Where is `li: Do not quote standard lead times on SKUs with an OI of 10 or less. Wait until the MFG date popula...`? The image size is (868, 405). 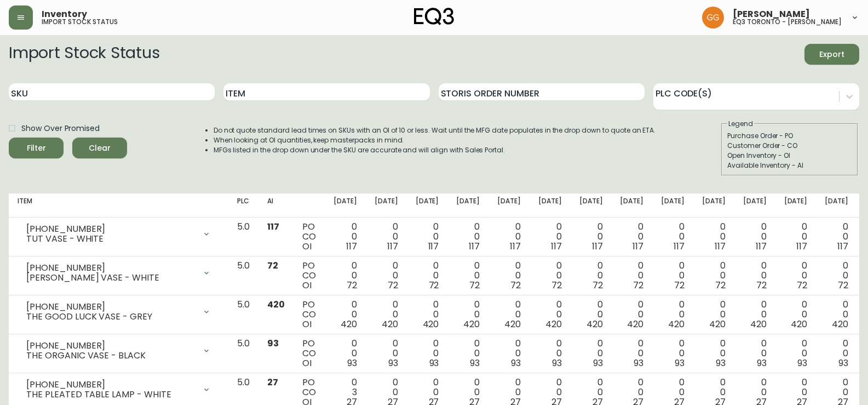 li: Do not quote standard lead times on SKUs with an OI of 10 or less. Wait until the MFG date popula... is located at coordinates (435, 131).